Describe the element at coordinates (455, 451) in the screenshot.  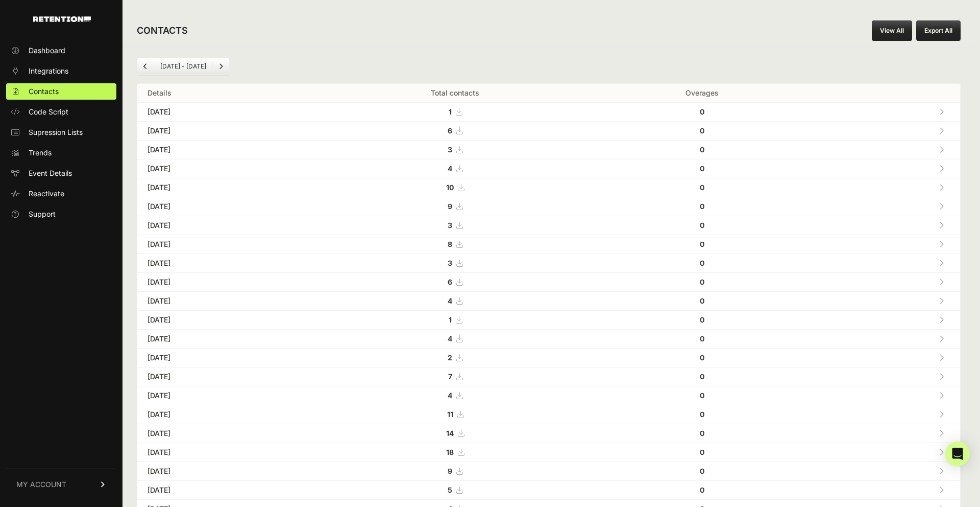
I see `a: 18` at that location.